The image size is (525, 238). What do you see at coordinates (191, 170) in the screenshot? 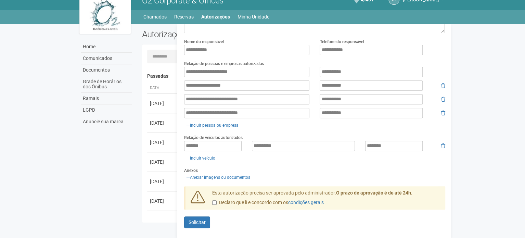
I see `label: Anexos` at bounding box center [191, 170].